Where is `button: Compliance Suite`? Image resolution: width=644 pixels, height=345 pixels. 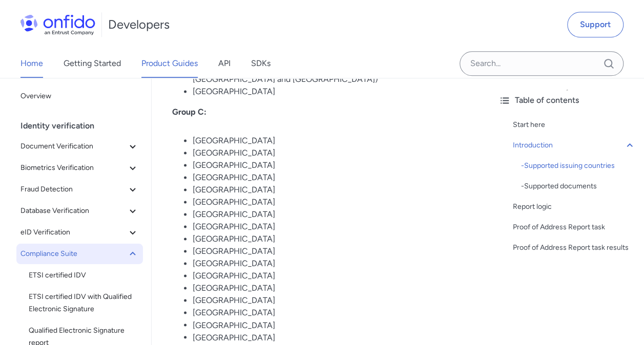 button: Compliance Suite is located at coordinates (80, 253).